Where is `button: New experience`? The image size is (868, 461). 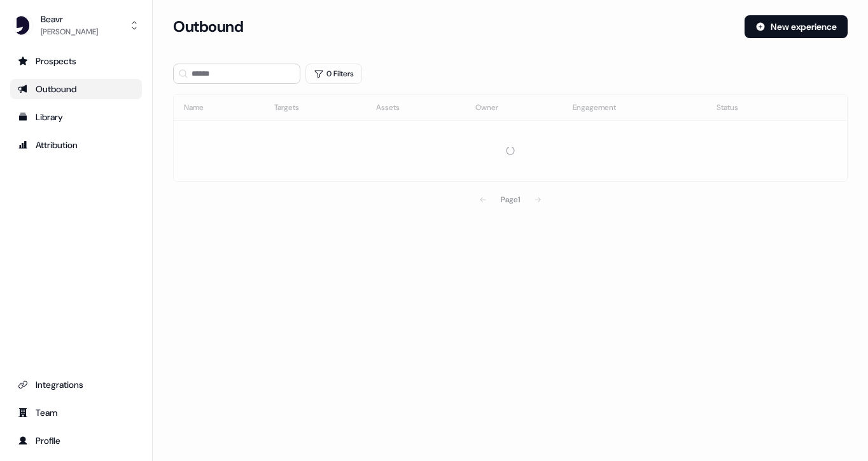 button: New experience is located at coordinates (796, 27).